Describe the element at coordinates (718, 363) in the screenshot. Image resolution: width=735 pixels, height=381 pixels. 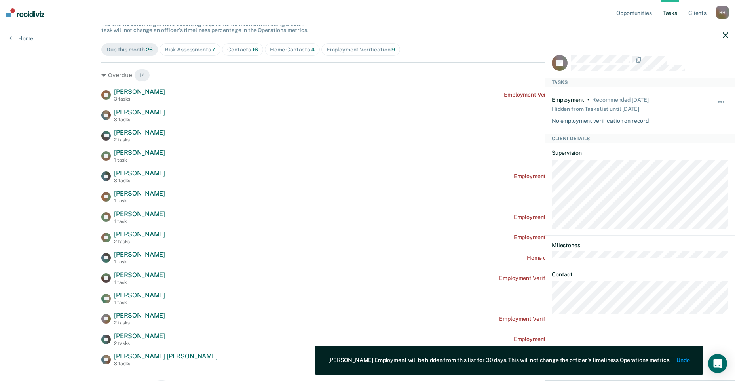
I see `div: Open Intercom Messenger` at that location.